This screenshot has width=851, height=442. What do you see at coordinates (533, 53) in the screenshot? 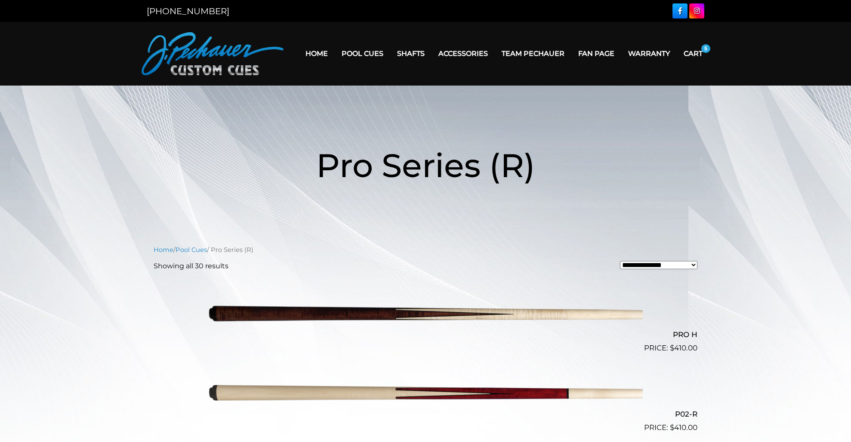
I see `a: Team Pechauer` at bounding box center [533, 53].